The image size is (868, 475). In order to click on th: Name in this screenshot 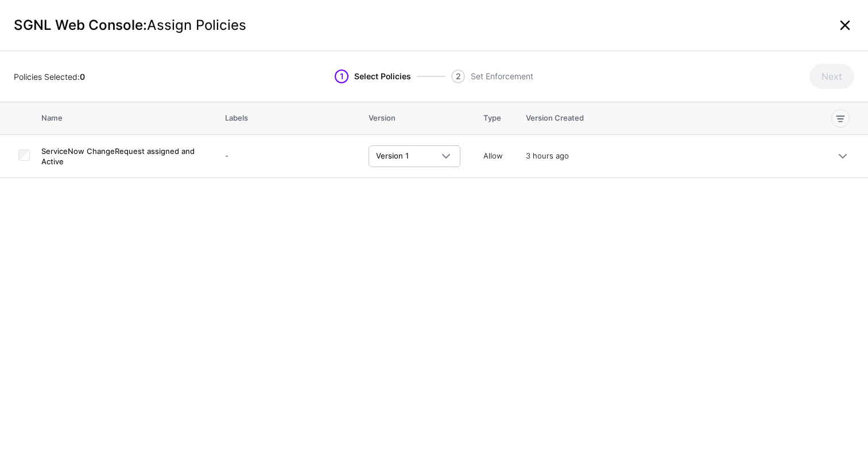, I will do `click(127, 119)`.